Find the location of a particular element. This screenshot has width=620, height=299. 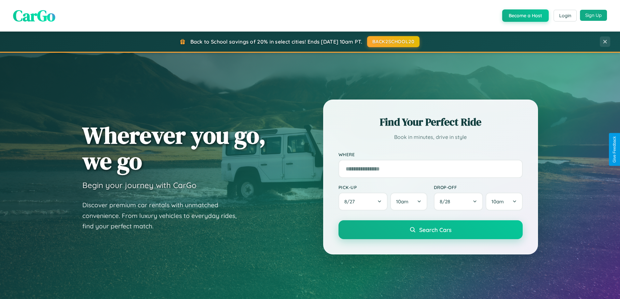

p: Book in minutes, drive in style is located at coordinates (430, 137).